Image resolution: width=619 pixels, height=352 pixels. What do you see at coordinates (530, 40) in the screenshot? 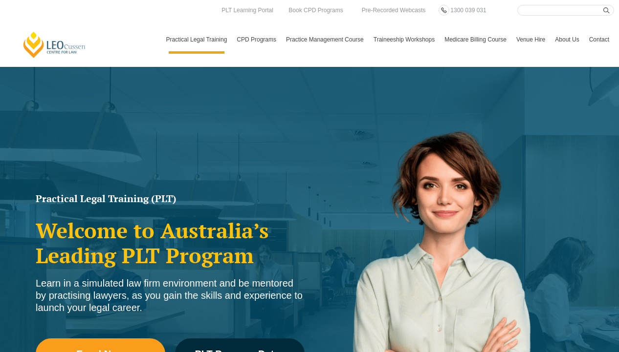
I see `a: Venue Hire` at bounding box center [530, 40].